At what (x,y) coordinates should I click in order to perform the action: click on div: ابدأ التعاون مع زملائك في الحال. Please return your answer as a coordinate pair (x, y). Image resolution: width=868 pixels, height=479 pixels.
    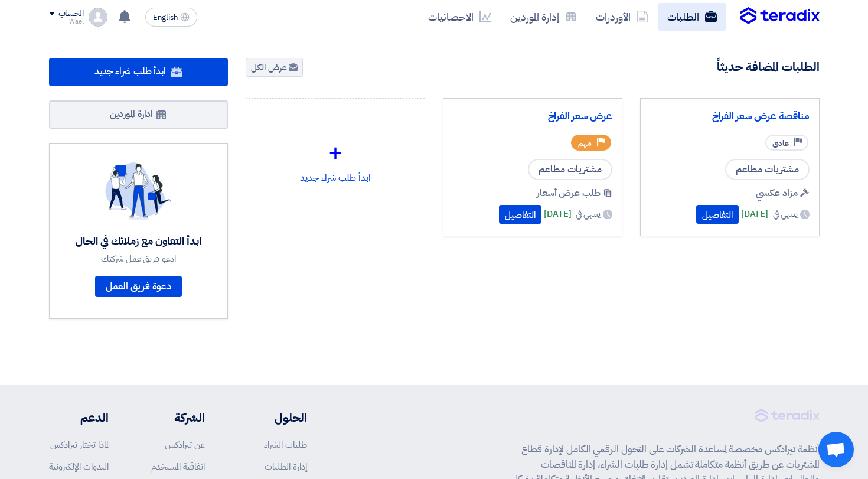
    Looking at the image, I should click on (139, 241).